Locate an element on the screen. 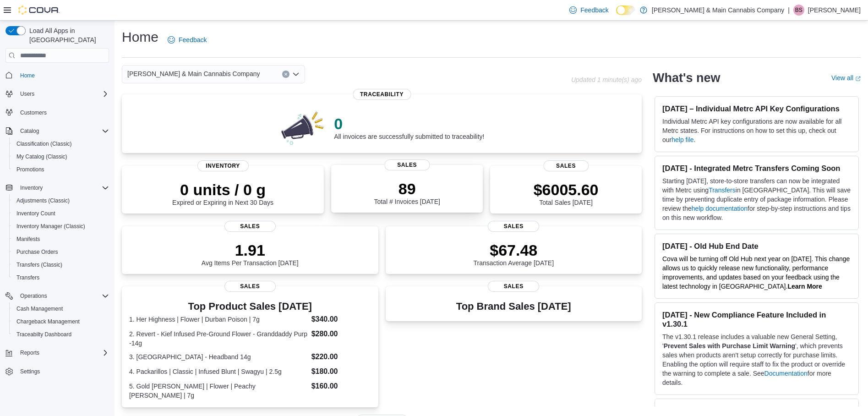 Image resolution: width=868 pixels, height=416 pixels. svg: External link is located at coordinates (858, 79).